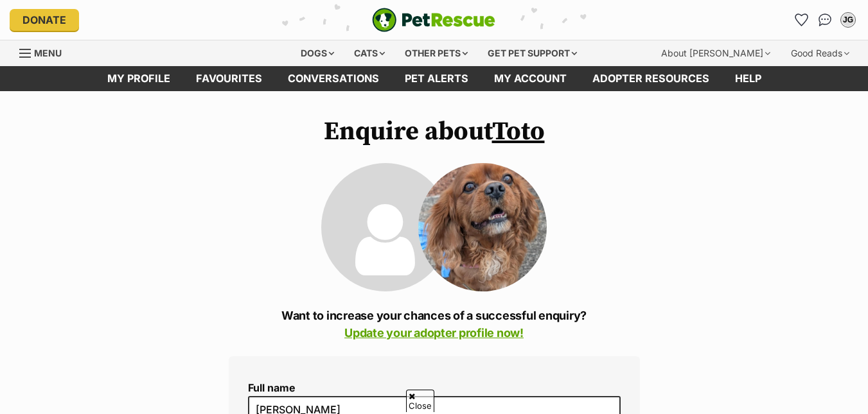  What do you see at coordinates (139, 78) in the screenshot?
I see `a: My profile` at bounding box center [139, 78].